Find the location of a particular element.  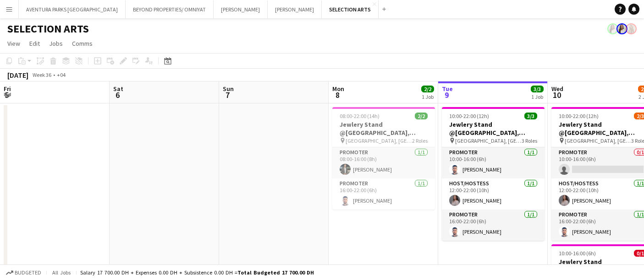

button: SELECTION ARTS is located at coordinates (350, 9).